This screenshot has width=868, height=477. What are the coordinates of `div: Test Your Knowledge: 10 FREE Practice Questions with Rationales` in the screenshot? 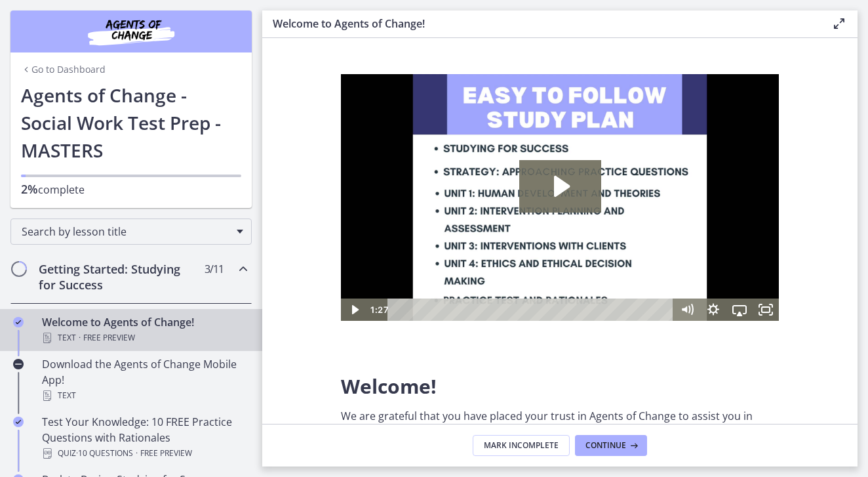 It's located at (144, 437).